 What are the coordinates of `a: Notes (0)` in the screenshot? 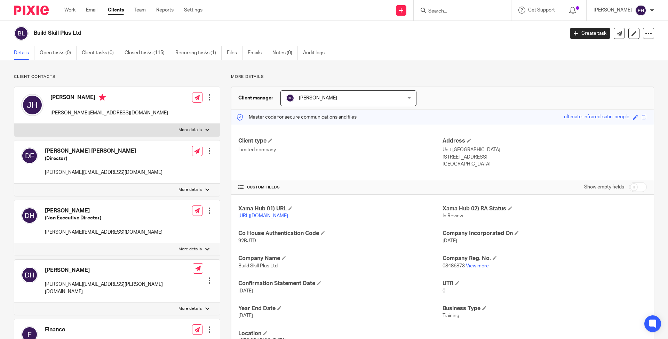 It's located at (285, 53).